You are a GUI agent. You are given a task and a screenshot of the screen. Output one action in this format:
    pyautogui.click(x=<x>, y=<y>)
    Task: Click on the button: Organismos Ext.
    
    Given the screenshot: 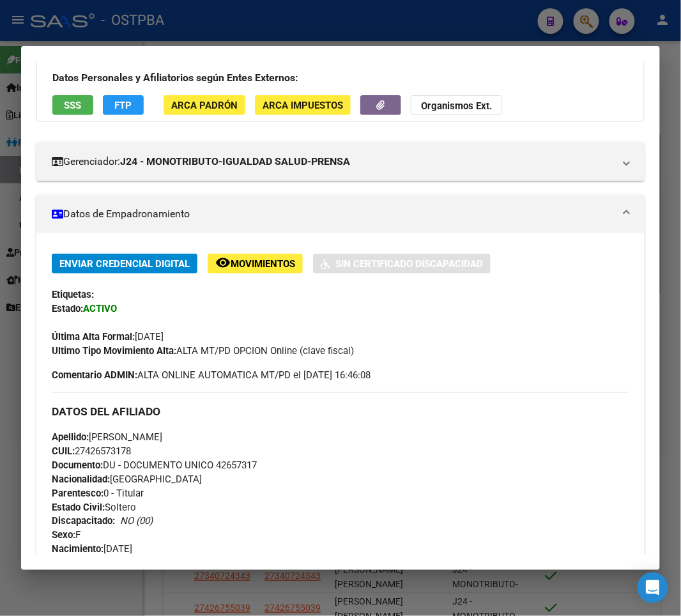 What is the action you would take?
    pyautogui.click(x=456, y=105)
    